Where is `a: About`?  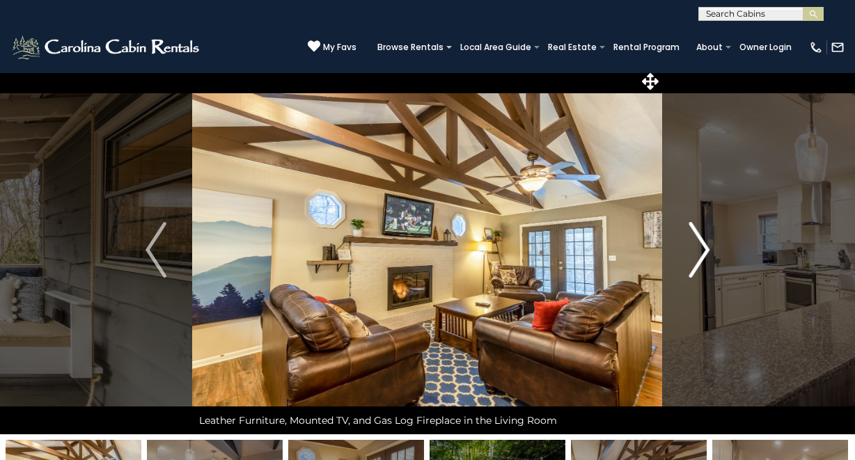
a: About is located at coordinates (709, 47).